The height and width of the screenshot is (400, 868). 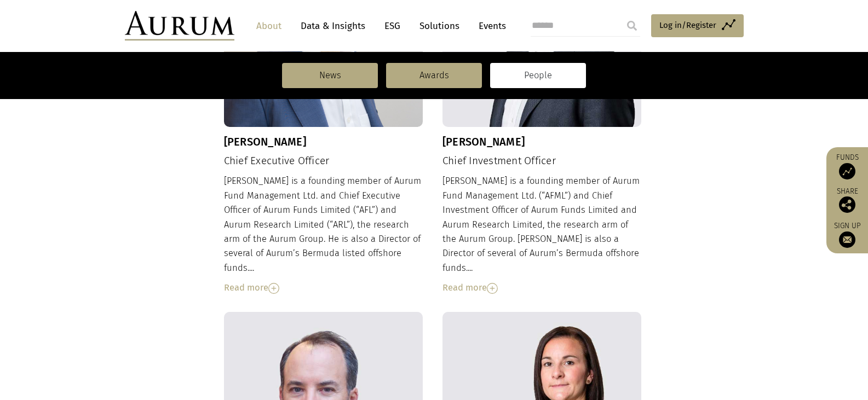 What do you see at coordinates (848, 200) in the screenshot?
I see `div: Share` at bounding box center [848, 200].